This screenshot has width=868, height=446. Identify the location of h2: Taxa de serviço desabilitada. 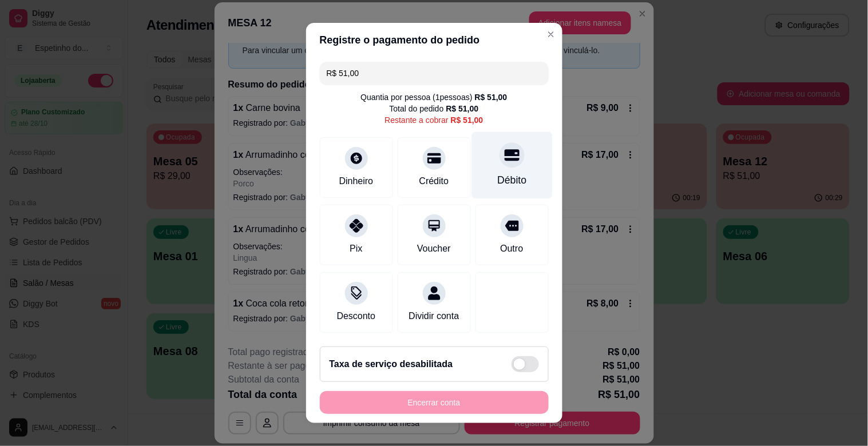
(391, 364).